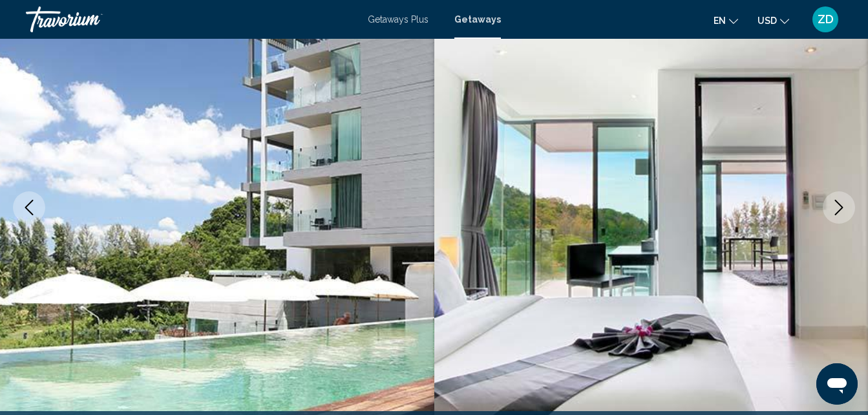  I want to click on a: Getaways Plus, so click(398, 20).